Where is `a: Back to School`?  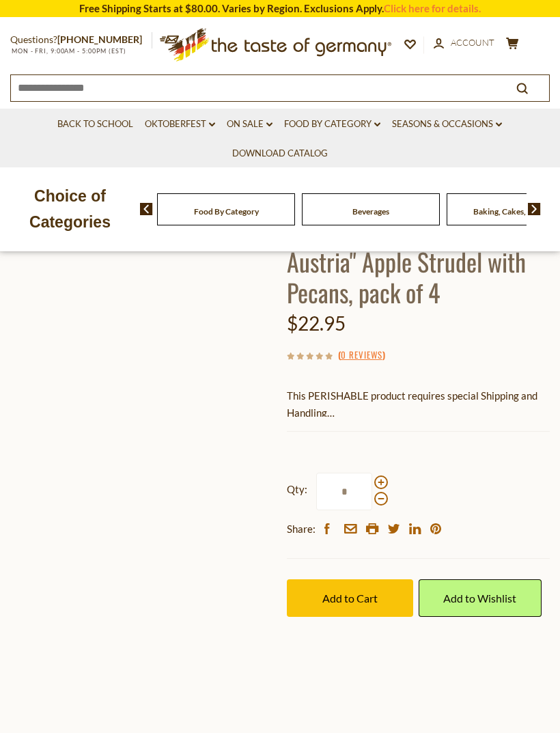 a: Back to School is located at coordinates (95, 124).